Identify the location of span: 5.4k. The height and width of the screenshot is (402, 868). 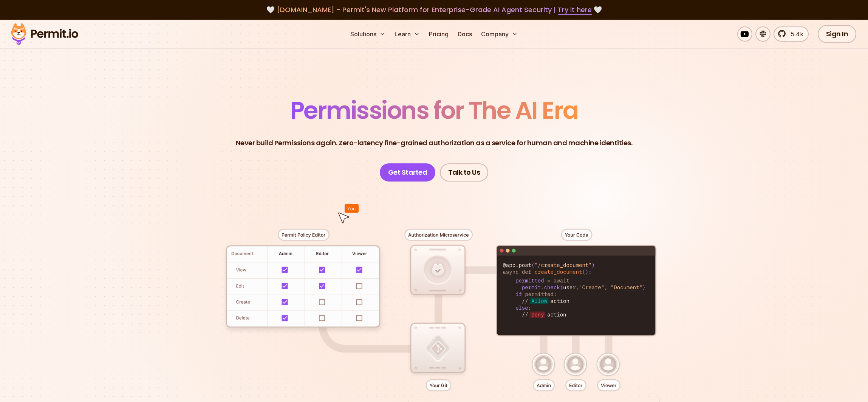
(795, 34).